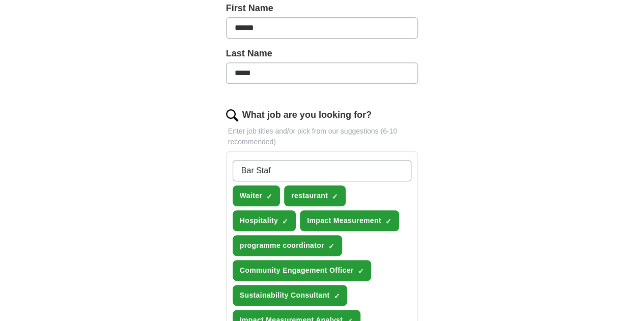 Image resolution: width=644 pixels, height=321 pixels. Describe the element at coordinates (251, 195) in the screenshot. I see `span: Waiter` at that location.